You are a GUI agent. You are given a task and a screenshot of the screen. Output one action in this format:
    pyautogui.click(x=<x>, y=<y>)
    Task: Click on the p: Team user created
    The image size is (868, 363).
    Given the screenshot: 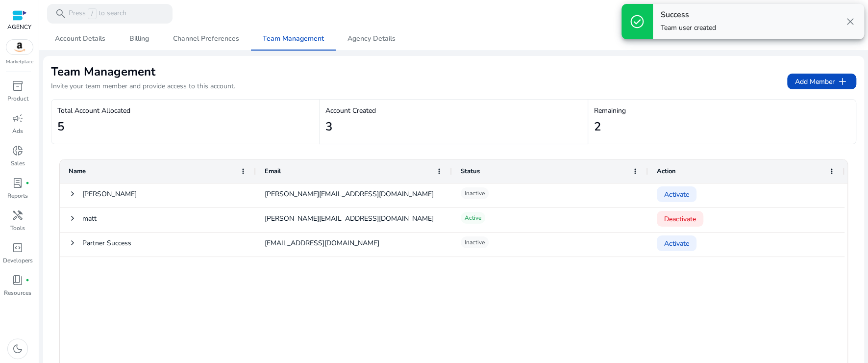 What is the action you would take?
    pyautogui.click(x=688, y=28)
    